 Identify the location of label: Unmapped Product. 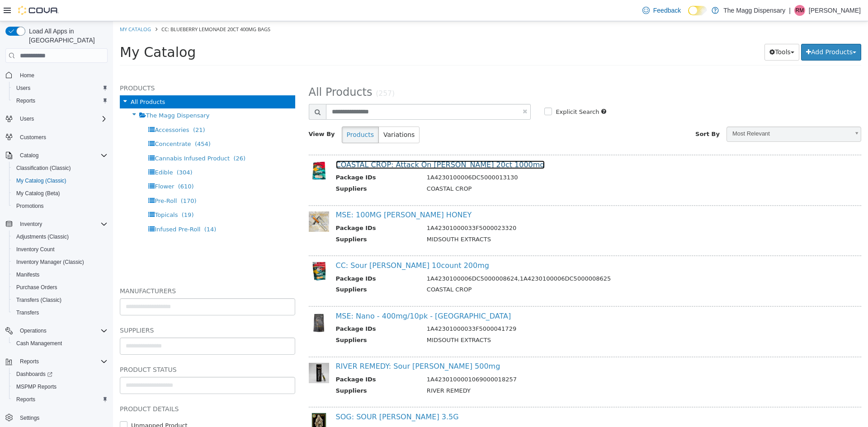
(45, 404).